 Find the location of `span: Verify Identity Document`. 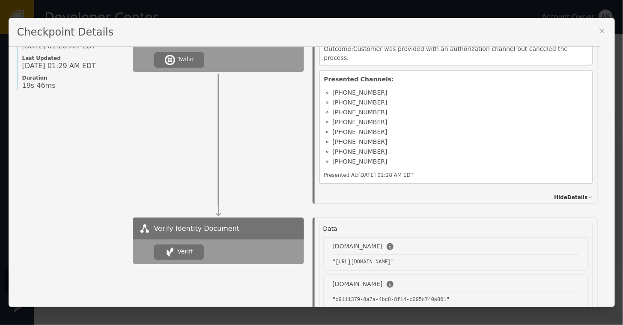

span: Verify Identity Document is located at coordinates (197, 229).